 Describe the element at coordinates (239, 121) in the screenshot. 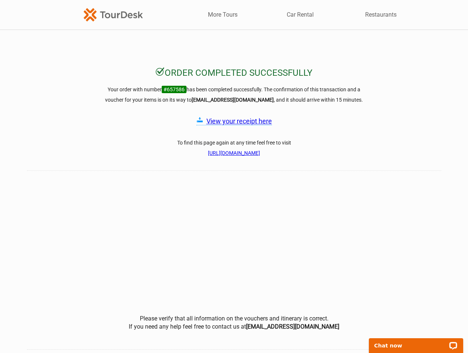

I see `a: View your receipt here` at that location.